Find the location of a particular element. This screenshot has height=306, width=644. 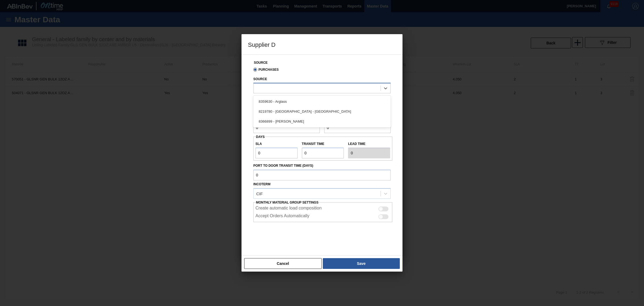

div: This configuration enables automatic acceptance of the order on the supplier side is located at coordinates (323, 216).